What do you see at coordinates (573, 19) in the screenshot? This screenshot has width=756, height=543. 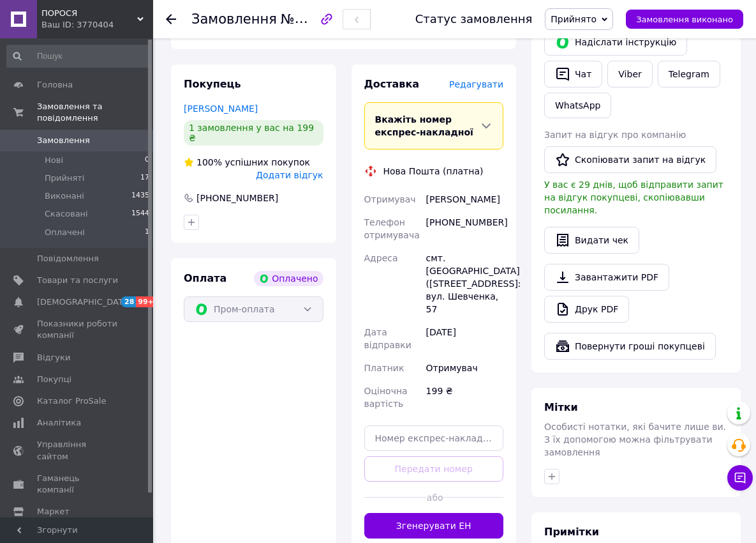 I see `span: Прийнято` at bounding box center [573, 19].